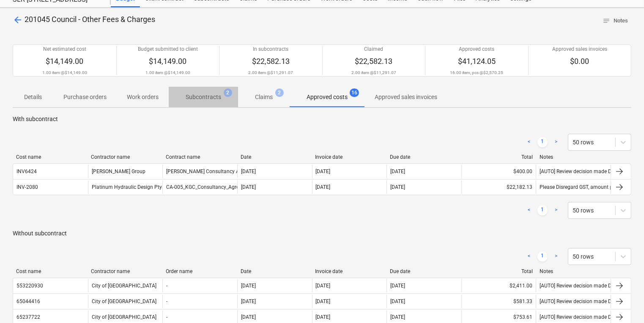 The height and width of the screenshot is (323, 644). Describe the element at coordinates (499, 301) in the screenshot. I see `div: $581.33` at that location.